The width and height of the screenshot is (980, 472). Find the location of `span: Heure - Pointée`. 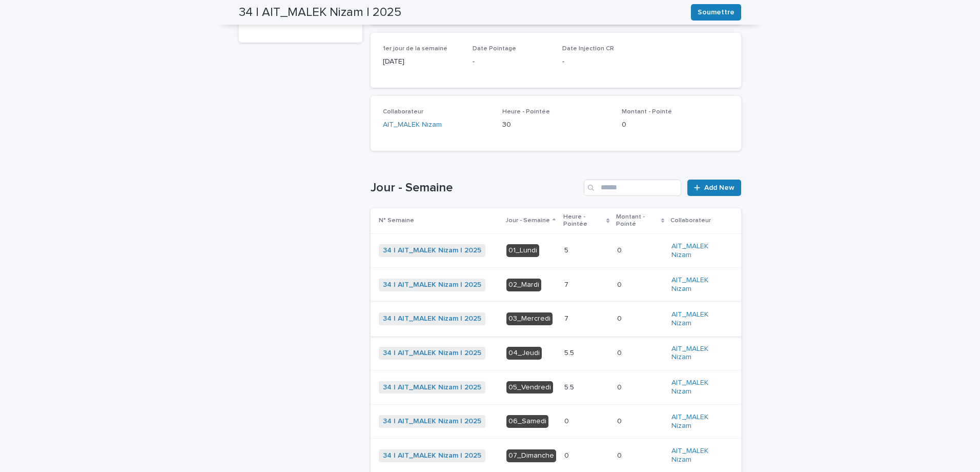

span: Heure - Pointée is located at coordinates (526, 112).